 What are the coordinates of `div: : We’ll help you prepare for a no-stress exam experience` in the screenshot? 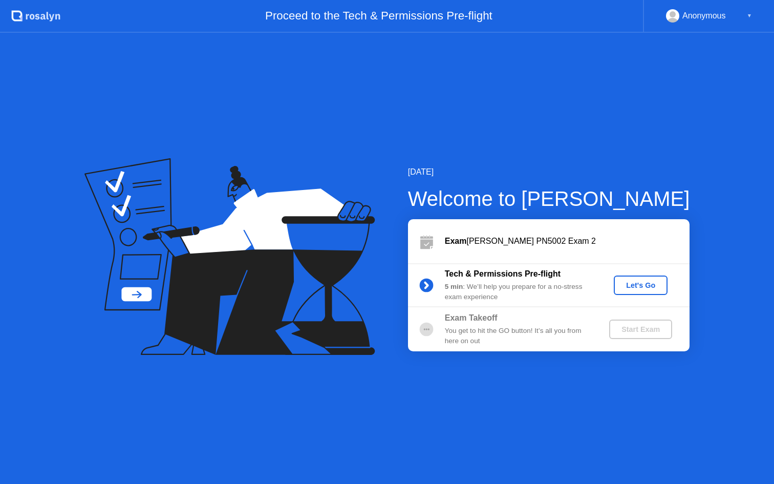 It's located at (519, 292).